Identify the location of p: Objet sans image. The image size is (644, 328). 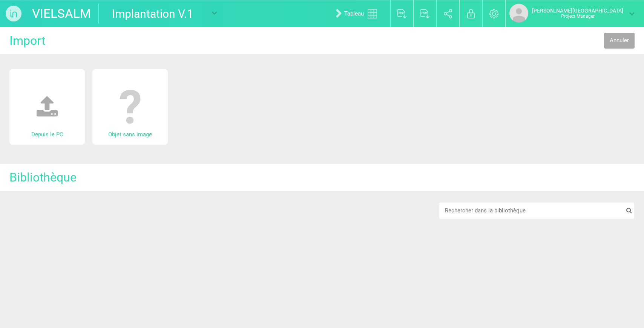
(130, 134).